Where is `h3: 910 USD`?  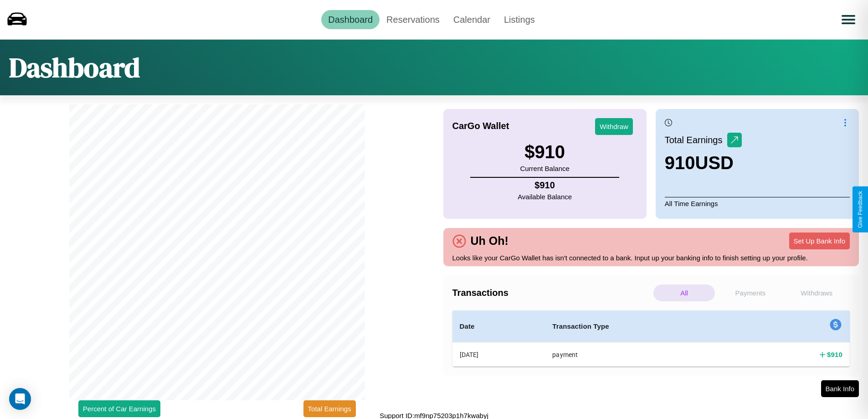 h3: 910 USD is located at coordinates (703, 163).